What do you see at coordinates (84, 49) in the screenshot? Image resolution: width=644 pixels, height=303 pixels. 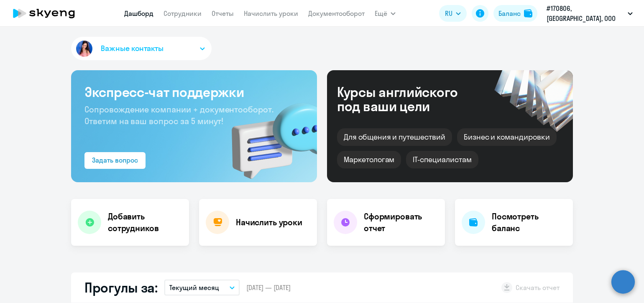 I see `img: avatar` at bounding box center [84, 49].